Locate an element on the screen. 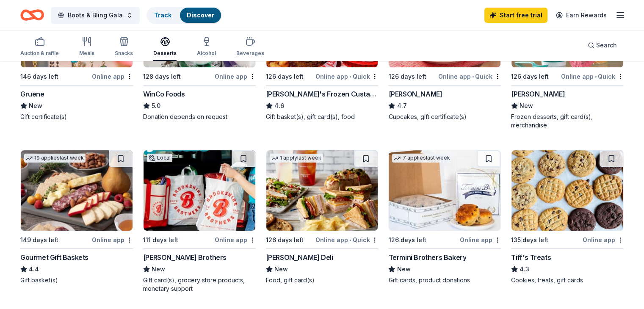 Image resolution: width=644 pixels, height=309 pixels. img: Image for Termini Brothers Bakery is located at coordinates (445, 191).